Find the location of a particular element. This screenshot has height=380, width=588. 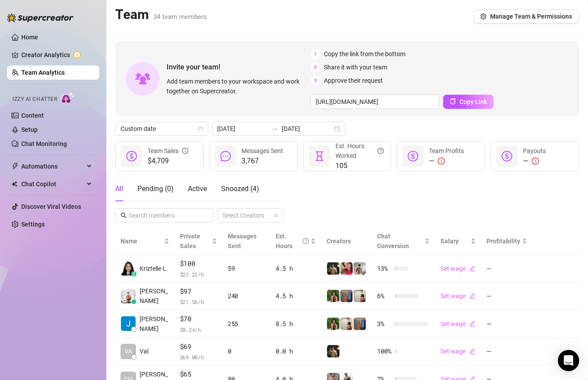

input: End date is located at coordinates (307, 129).